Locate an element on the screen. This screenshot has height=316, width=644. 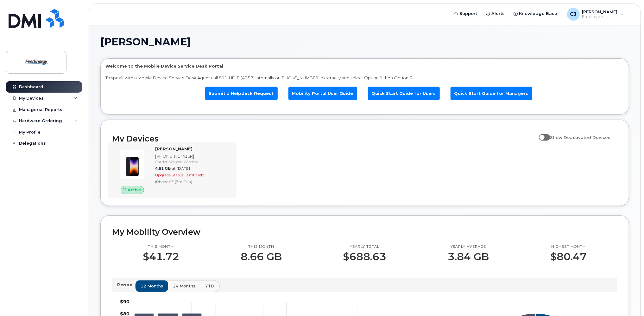
h2: My Devices is located at coordinates (324, 139).